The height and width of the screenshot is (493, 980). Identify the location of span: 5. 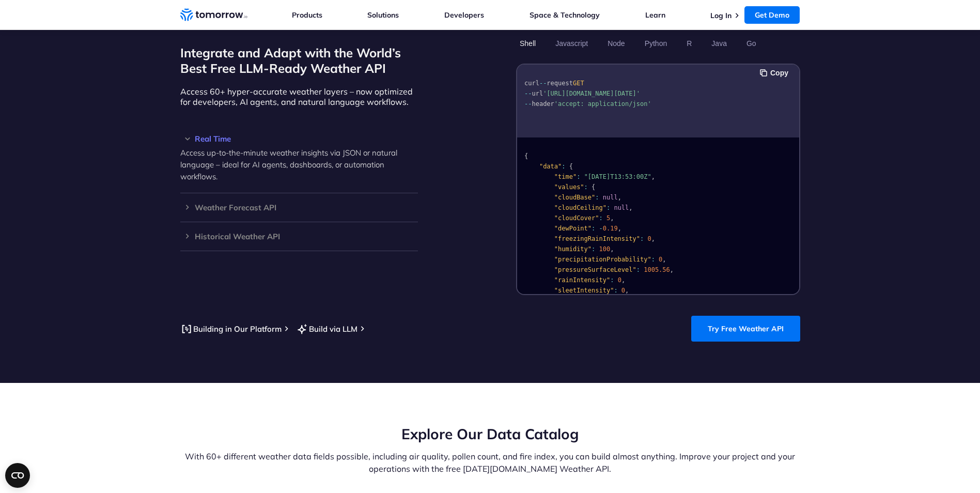
(607, 218).